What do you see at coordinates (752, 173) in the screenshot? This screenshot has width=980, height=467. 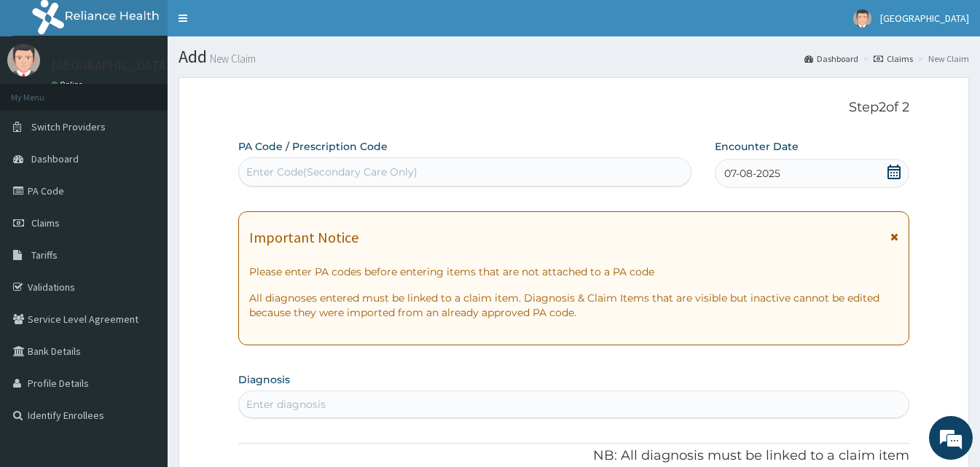 I see `span: 07-08-2025` at bounding box center [752, 173].